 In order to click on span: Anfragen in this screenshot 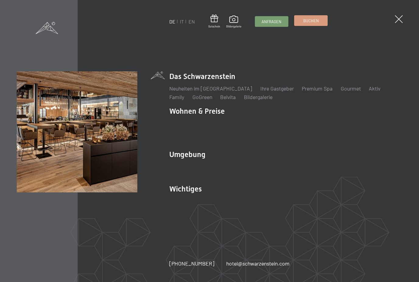, I will do `click(271, 22)`.